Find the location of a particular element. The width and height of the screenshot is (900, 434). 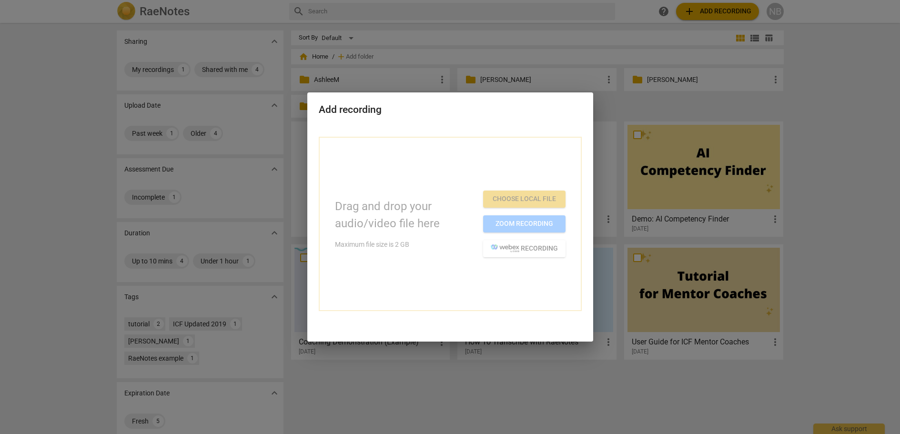

button: Zoom recording is located at coordinates (524, 224).